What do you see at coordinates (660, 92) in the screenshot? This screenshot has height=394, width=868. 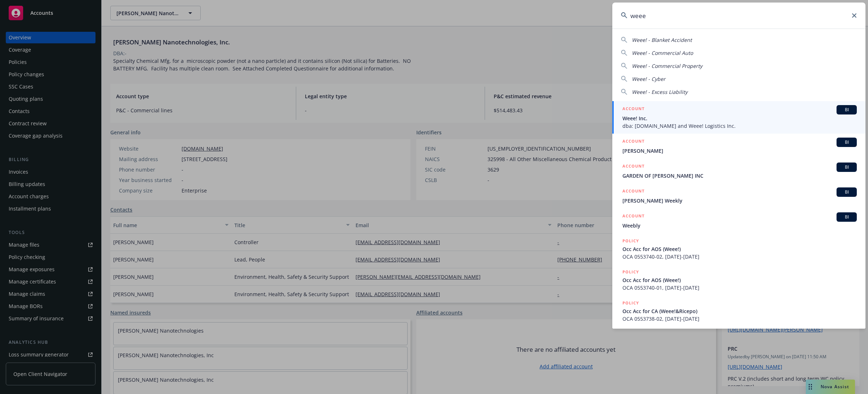 I see `span: Weee! - Excess Liability` at bounding box center [660, 92].